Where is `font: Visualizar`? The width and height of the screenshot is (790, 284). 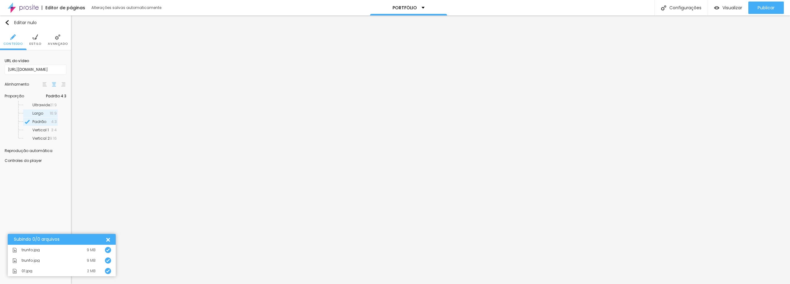
font: Visualizar is located at coordinates (732, 8).